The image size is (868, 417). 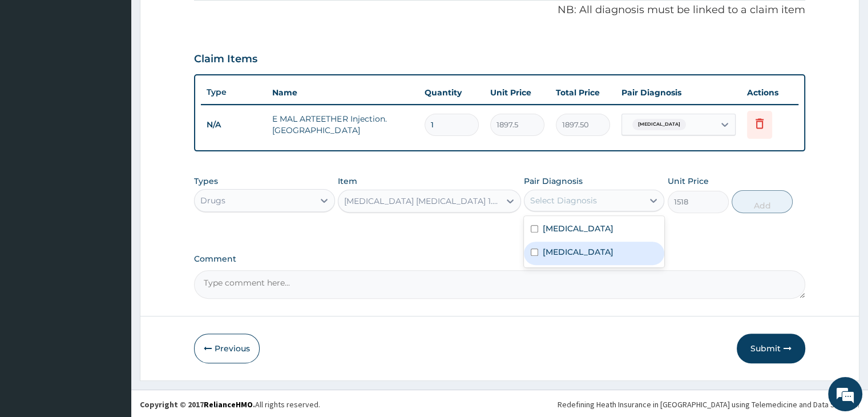 What do you see at coordinates (213, 200) in the screenshot?
I see `div: Drugs` at bounding box center [213, 200].